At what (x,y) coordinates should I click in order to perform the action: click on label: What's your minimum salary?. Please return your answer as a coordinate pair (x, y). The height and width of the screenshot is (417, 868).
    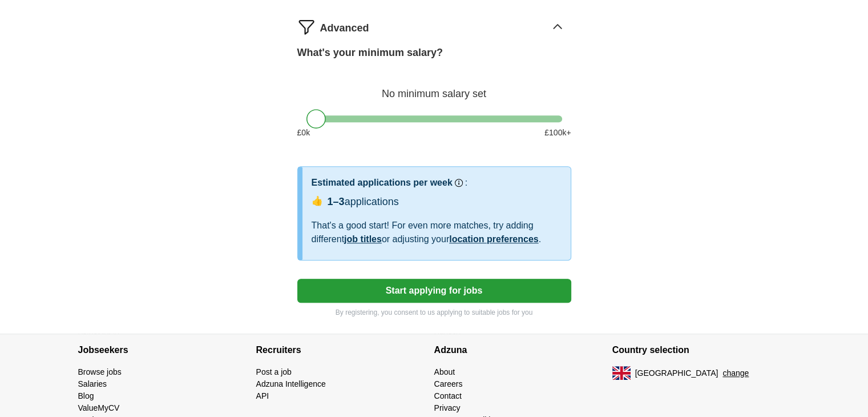
    Looking at the image, I should click on (370, 52).